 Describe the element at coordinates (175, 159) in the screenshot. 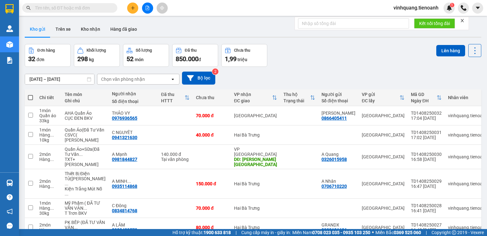

I see `div: Tại văn phòng` at that location.